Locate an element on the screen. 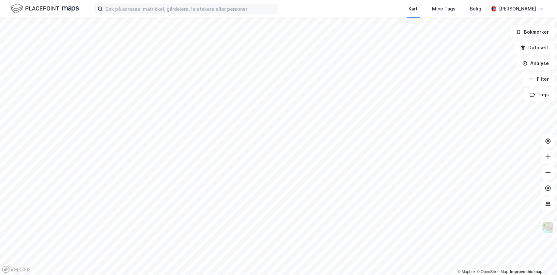 The height and width of the screenshot is (275, 557). button: Tags is located at coordinates (539, 95).